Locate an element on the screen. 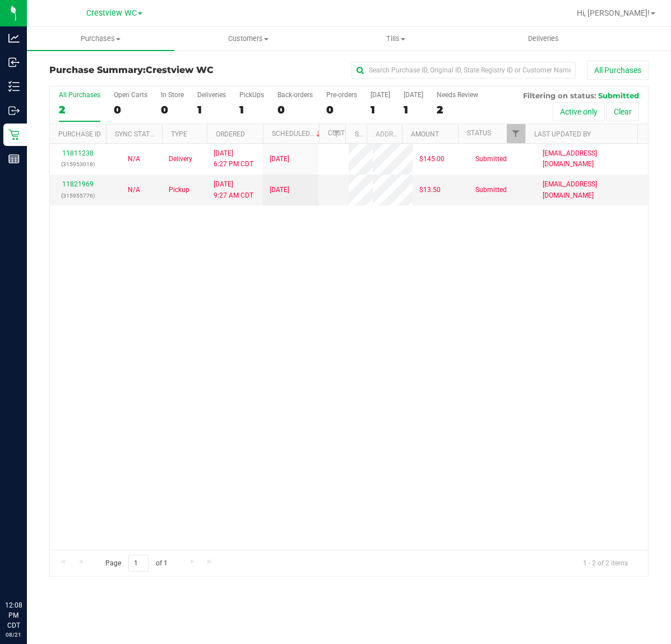 The width and height of the screenshot is (671, 644). inline-svg: Reports is located at coordinates (14, 158).